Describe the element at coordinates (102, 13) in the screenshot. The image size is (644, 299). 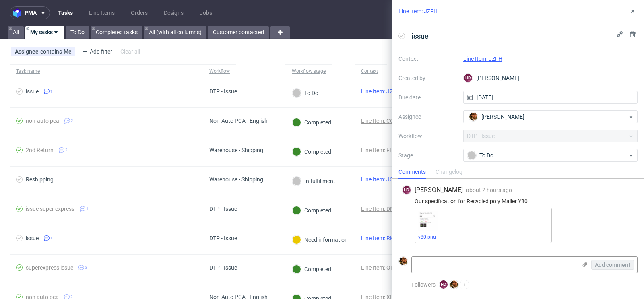
I see `a: Line Items` at that location.